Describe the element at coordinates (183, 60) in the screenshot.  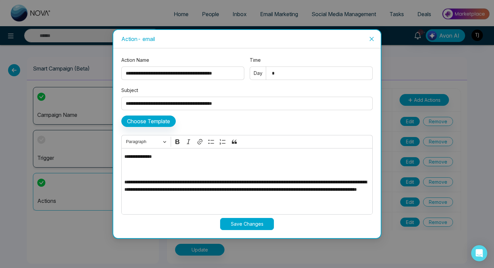
I see `label: Action Name` at that location.